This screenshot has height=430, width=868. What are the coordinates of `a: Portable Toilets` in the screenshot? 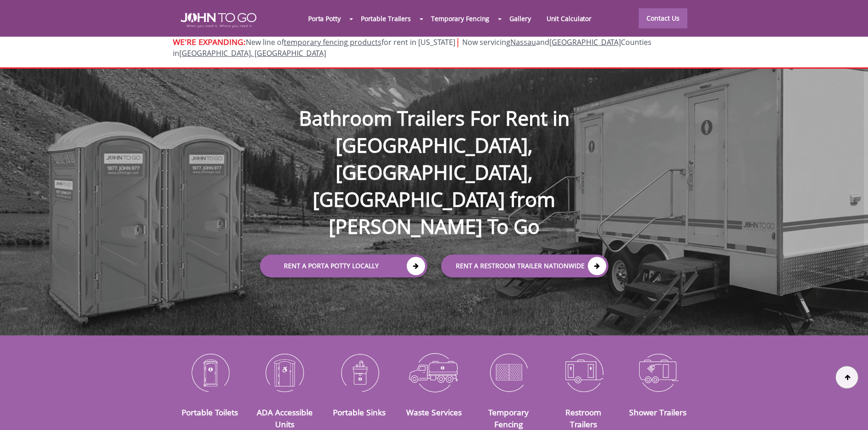 It's located at (210, 412).